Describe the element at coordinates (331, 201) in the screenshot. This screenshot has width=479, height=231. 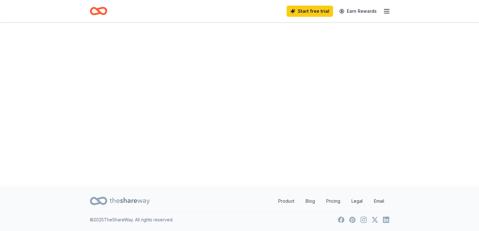
I see `nav: quick links` at that location.